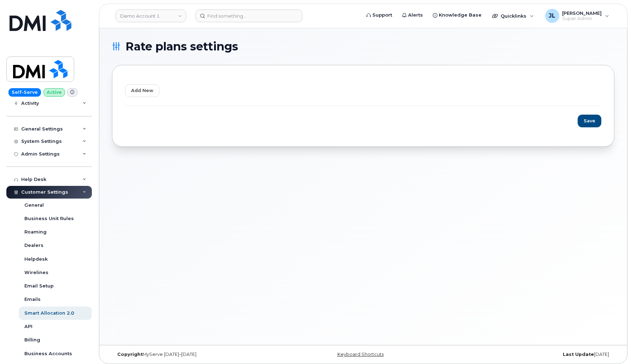  Describe the element at coordinates (181, 46) in the screenshot. I see `span: Rate plans settings` at that location.